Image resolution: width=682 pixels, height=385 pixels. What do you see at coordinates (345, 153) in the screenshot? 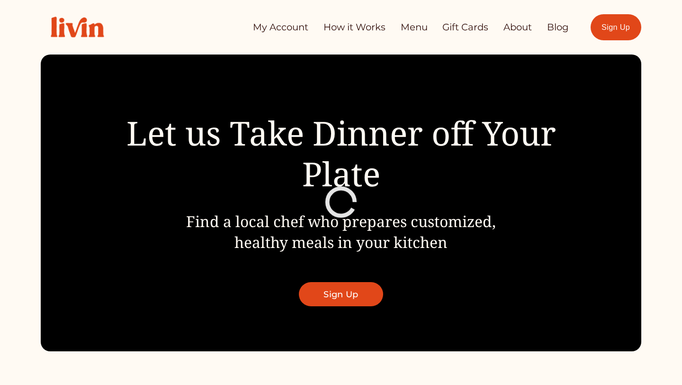
I see `span: Let us Take Dinner off Your Plate` at bounding box center [345, 153].